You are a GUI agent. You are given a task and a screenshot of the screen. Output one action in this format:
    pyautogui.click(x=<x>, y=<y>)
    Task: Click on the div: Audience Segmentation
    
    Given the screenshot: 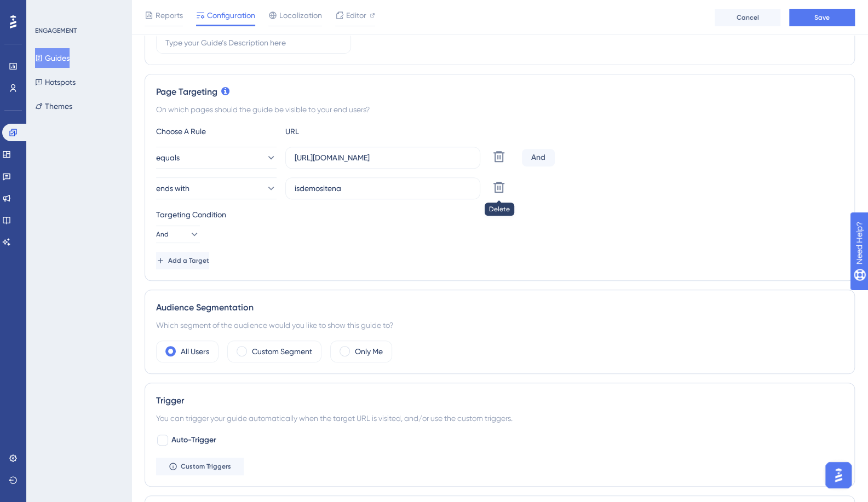 What is the action you would take?
    pyautogui.click(x=499, y=307)
    